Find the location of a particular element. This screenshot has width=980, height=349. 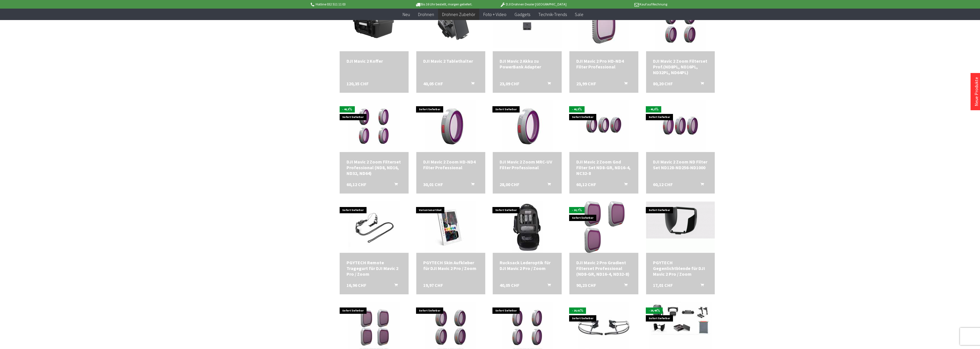

img: Rucksack Lederoptik für DJI Mavic 2 Pro / Zoom is located at coordinates (527, 227).